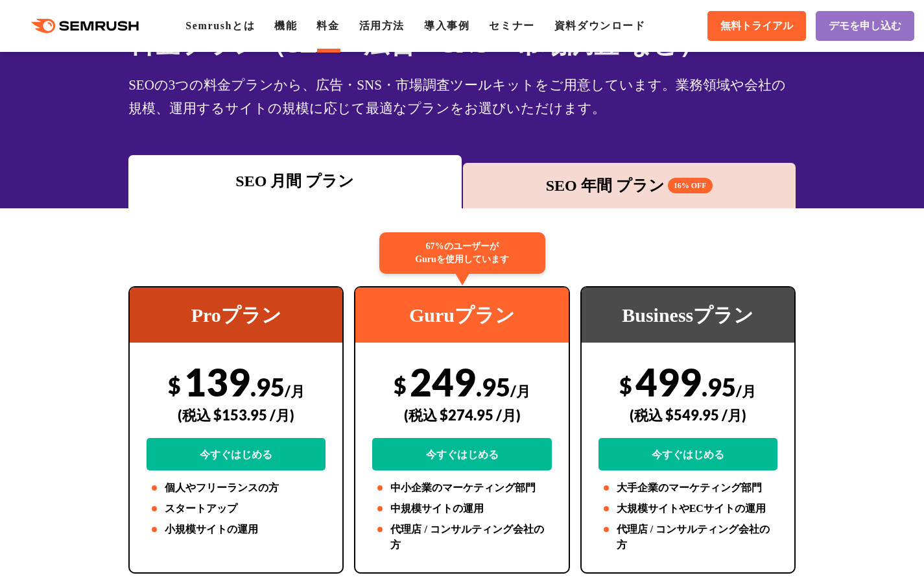  Describe the element at coordinates (446, 25) in the screenshot. I see `a: 導入事例` at that location.